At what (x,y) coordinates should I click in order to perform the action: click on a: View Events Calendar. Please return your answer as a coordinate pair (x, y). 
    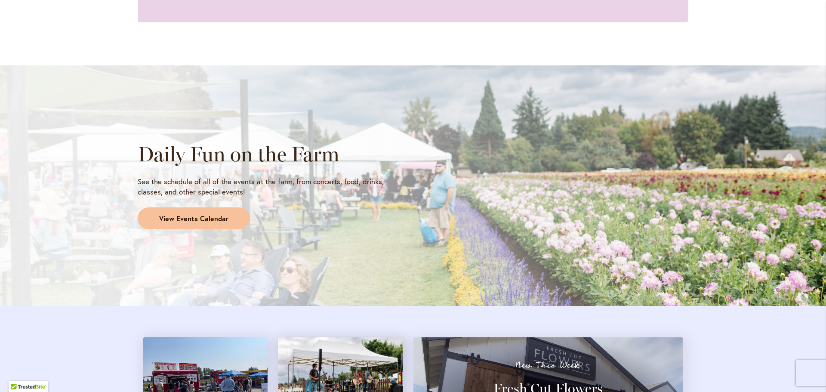
    Looking at the image, I should click on (194, 218).